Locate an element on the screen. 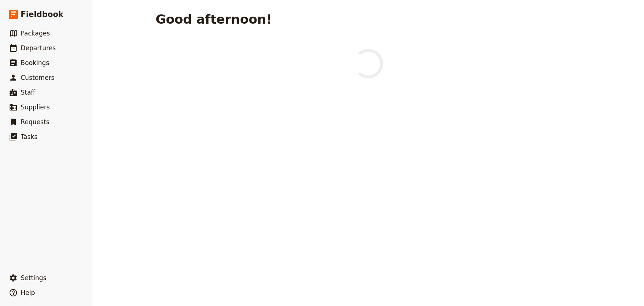  span: Tasks is located at coordinates (29, 136).